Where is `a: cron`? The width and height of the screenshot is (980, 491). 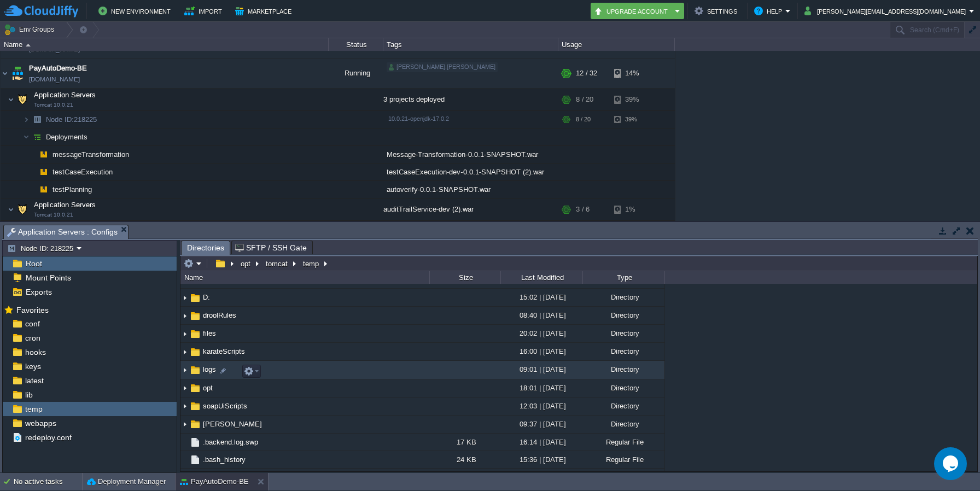 a: cron is located at coordinates (32, 338).